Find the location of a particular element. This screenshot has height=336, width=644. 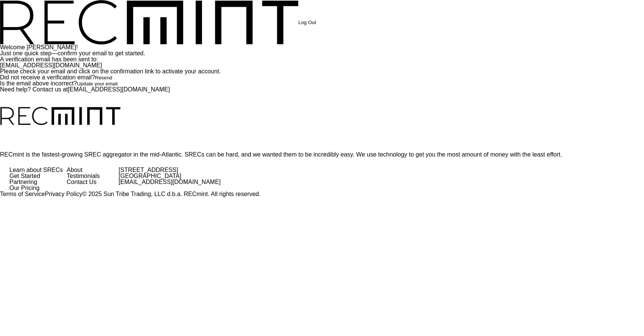

a: Partnering is located at coordinates (36, 182).